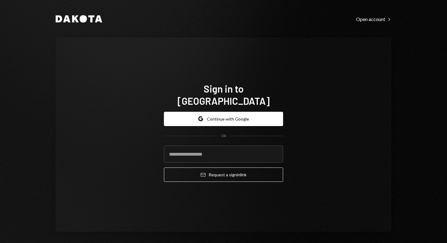 The width and height of the screenshot is (447, 243). What do you see at coordinates (224, 119) in the screenshot?
I see `button: Continue with Google` at bounding box center [224, 119].